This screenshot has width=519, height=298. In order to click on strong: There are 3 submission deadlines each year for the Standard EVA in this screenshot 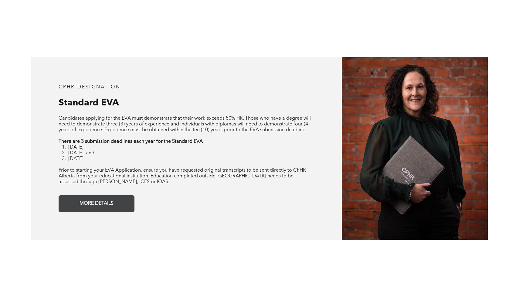, I will do `click(131, 141)`.